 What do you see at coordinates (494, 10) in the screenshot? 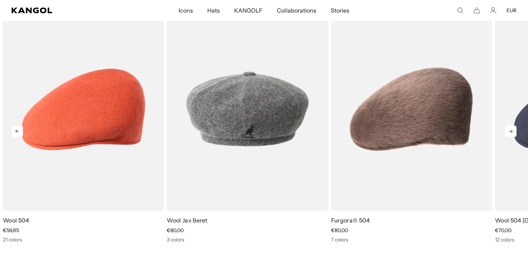
I see `a: Account` at bounding box center [494, 10].